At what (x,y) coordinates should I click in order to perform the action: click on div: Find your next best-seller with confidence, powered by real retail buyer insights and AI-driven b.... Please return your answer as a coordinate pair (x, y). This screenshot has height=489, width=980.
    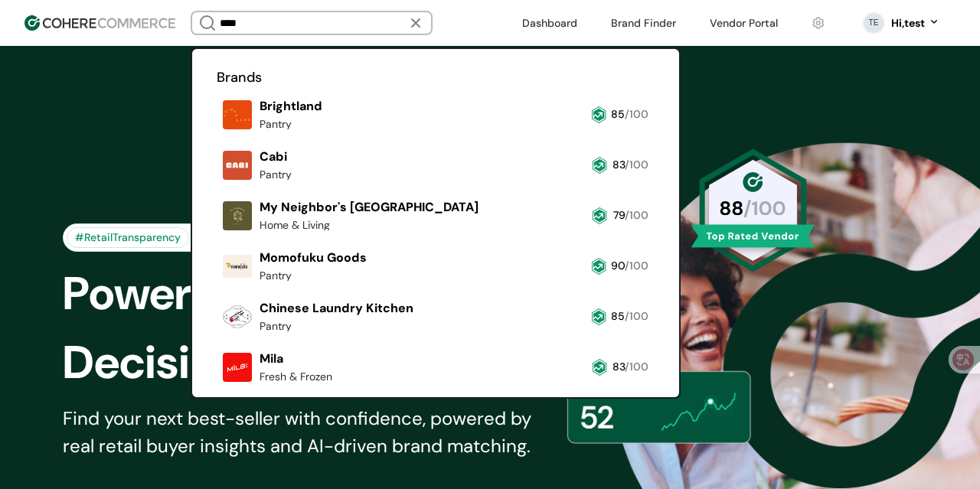
    Looking at the image, I should click on (307, 433).